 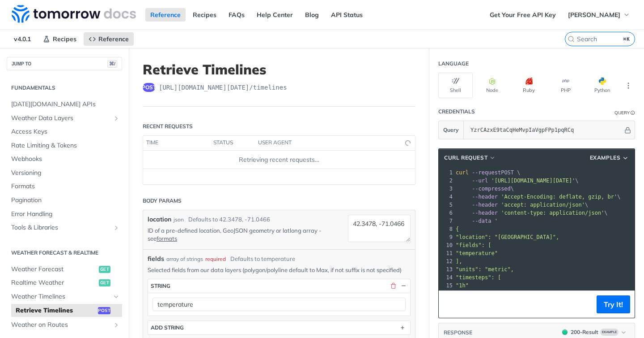 I want to click on a: Error Handling, so click(x=65, y=214).